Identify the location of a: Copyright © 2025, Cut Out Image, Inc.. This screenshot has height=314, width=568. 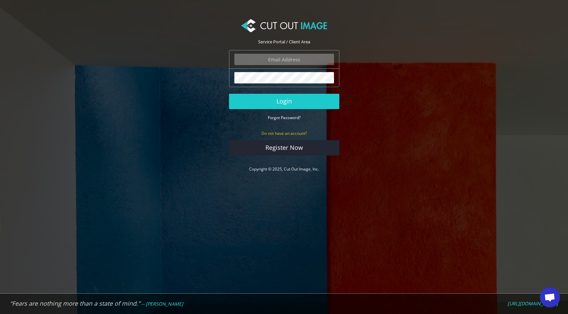
(284, 169).